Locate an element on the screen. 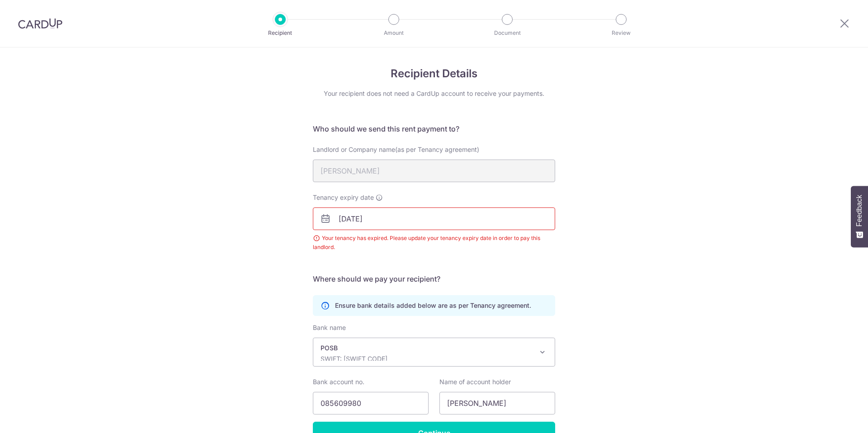 Image resolution: width=868 pixels, height=433 pixels. button: Feedback - Show survey is located at coordinates (859, 217).